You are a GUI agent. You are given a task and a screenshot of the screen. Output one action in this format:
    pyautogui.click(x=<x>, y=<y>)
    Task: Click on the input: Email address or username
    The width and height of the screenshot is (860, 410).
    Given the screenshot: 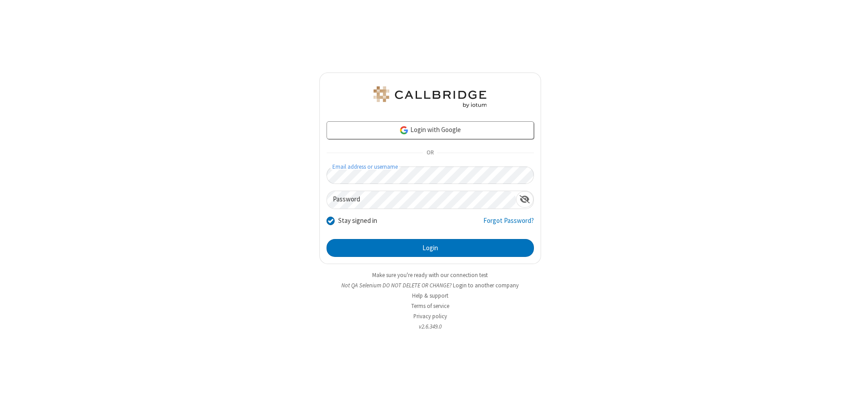 What is the action you would take?
    pyautogui.click(x=430, y=175)
    